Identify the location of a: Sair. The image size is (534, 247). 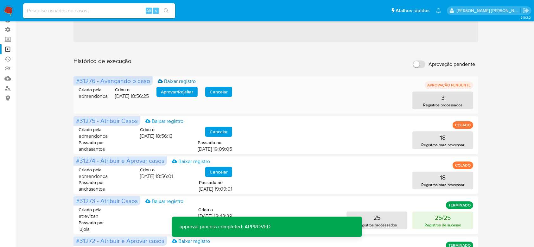
(525, 10).